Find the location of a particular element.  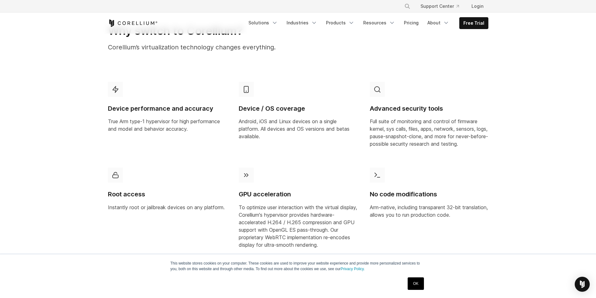

h4: Advanced security tools is located at coordinates (429, 109).